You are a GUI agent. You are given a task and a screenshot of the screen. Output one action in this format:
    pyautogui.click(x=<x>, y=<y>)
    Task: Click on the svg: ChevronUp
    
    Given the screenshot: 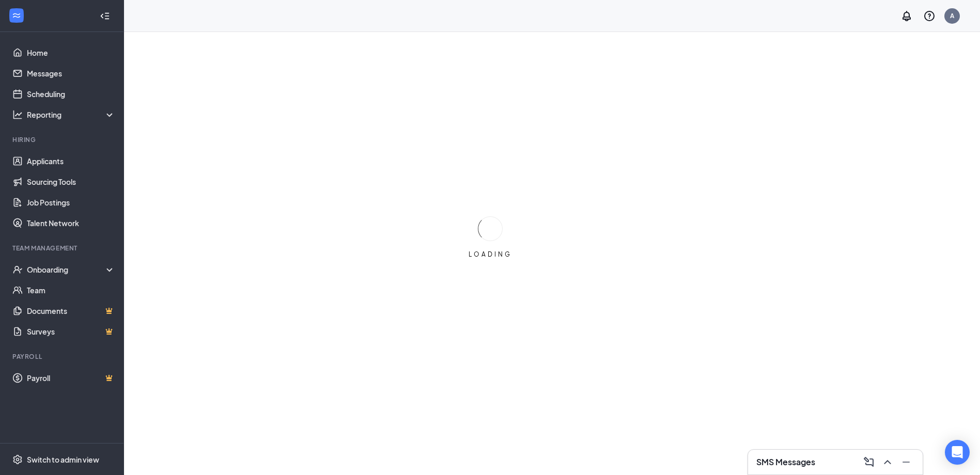 What is the action you would take?
    pyautogui.click(x=887, y=462)
    